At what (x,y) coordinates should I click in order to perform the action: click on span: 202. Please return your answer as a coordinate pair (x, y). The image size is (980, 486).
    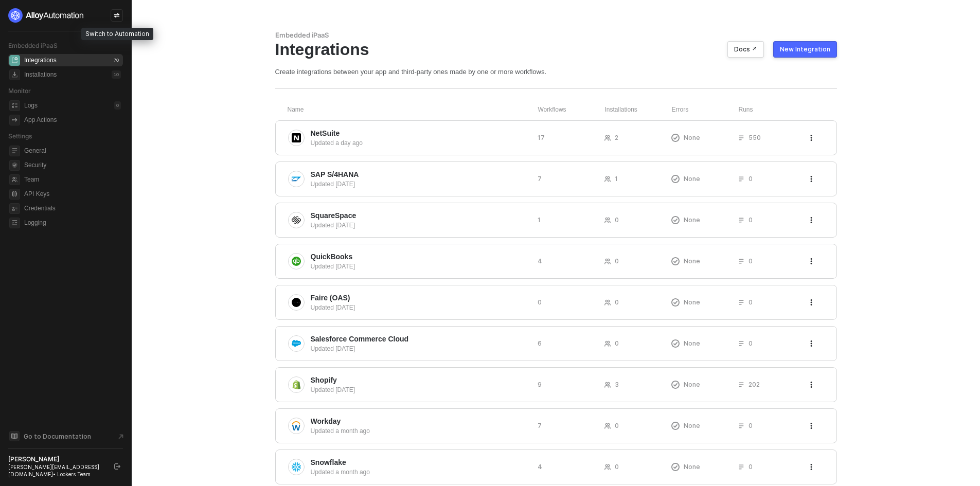
    Looking at the image, I should click on (754, 384).